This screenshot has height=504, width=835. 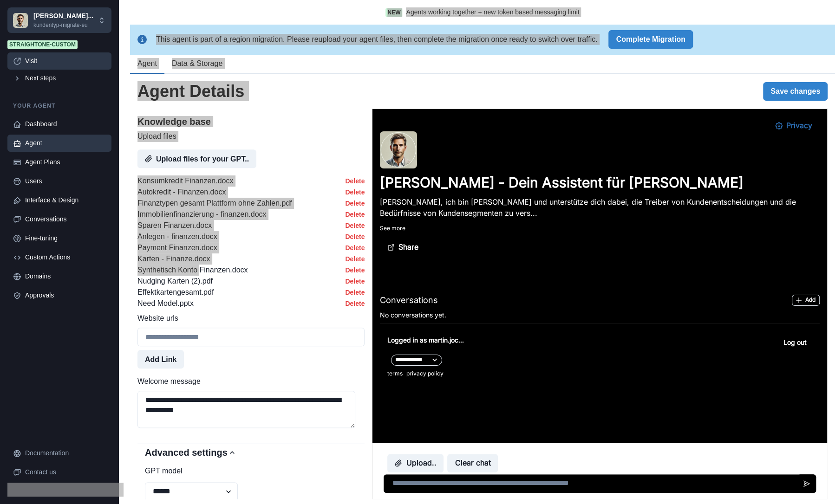 What do you see at coordinates (26, 41) in the screenshot?
I see `img: user%2F1575%2F82448043-c321-4625-b4b6-4097bb0b9463` at bounding box center [26, 41].